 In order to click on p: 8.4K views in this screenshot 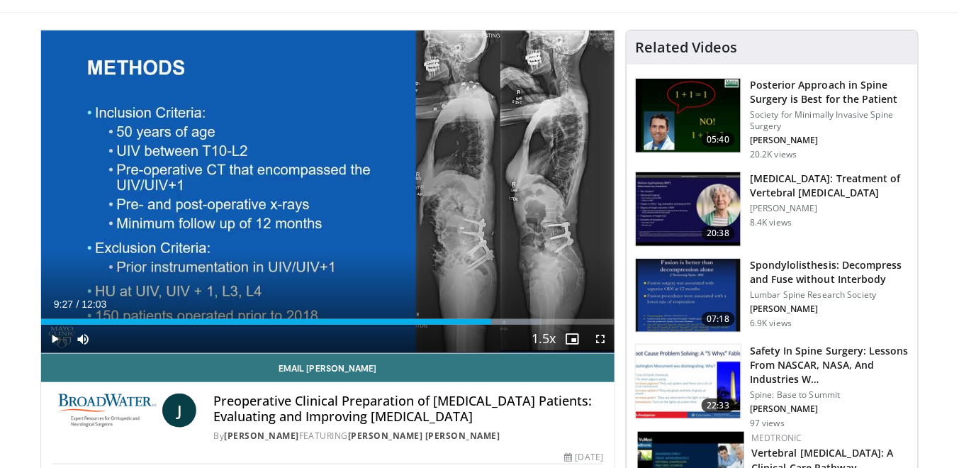, I will do `click(771, 223)`.